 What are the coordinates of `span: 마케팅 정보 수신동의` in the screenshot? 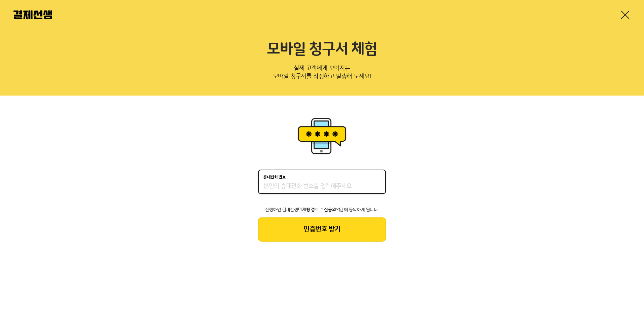 It's located at (317, 210).